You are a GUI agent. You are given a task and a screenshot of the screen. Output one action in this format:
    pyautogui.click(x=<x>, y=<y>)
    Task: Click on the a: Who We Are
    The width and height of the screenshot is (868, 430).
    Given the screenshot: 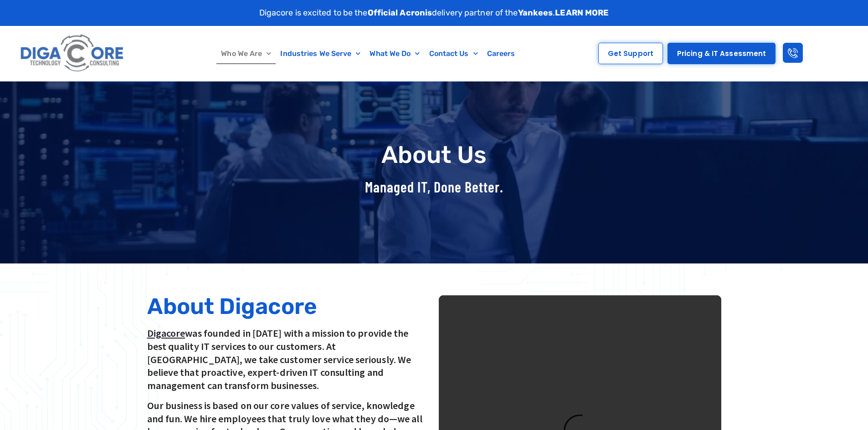 What is the action you would take?
    pyautogui.click(x=246, y=54)
    